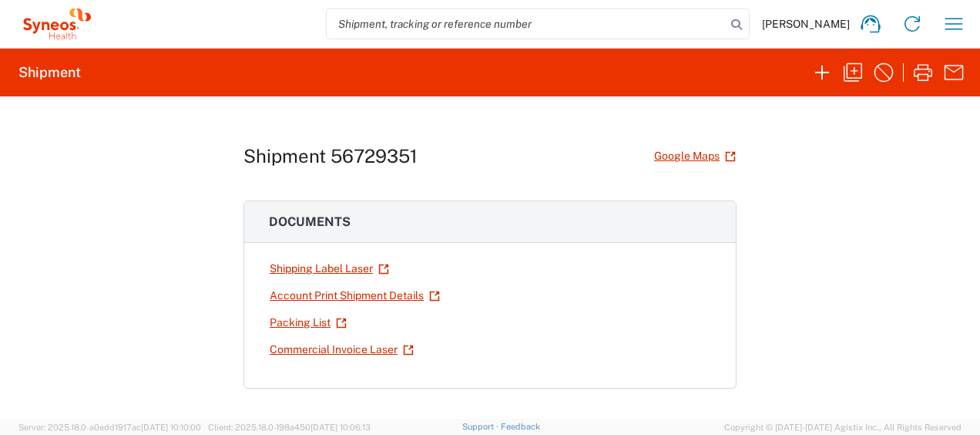 The image size is (980, 435). Describe the element at coordinates (355, 295) in the screenshot. I see `a: Account Print Shipment Details` at that location.